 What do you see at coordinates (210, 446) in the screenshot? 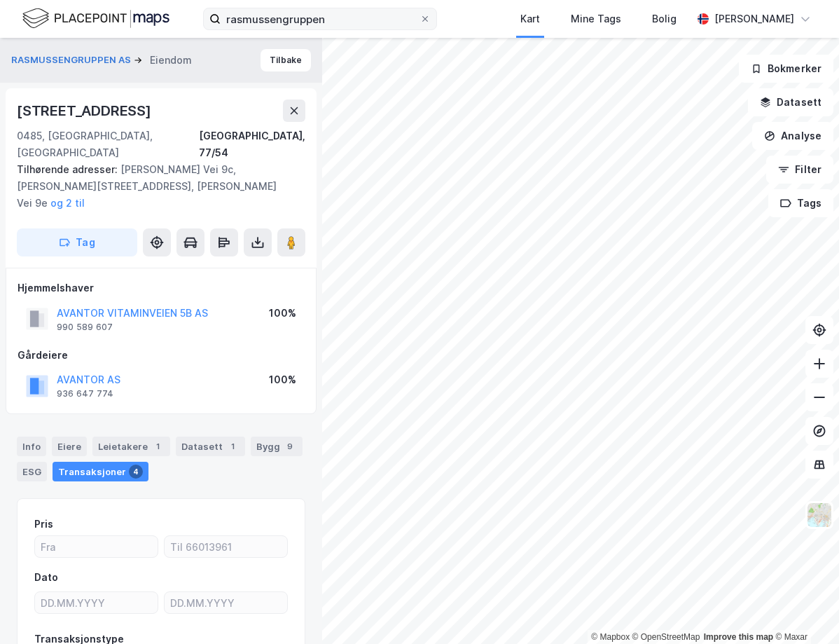
I see `div: Datasett` at bounding box center [210, 446].